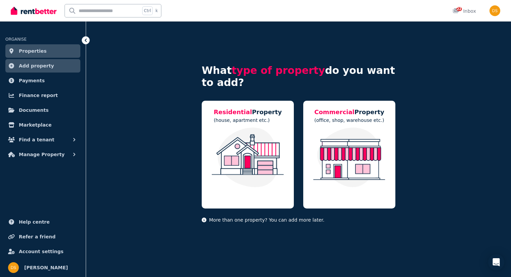 The width and height of the screenshot is (511, 277). I want to click on span: Ctrl, so click(147, 11).